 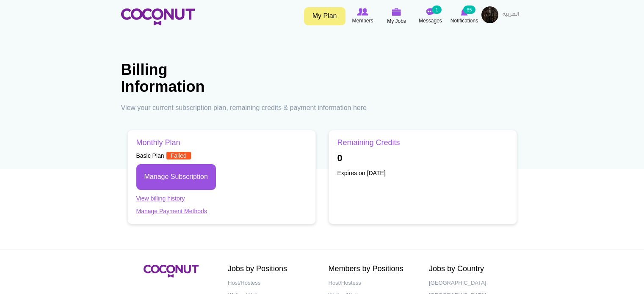 What do you see at coordinates (323, 108) in the screenshot?
I see `p: View your current subscription plan, remaining credits & payment information here` at bounding box center [323, 108].